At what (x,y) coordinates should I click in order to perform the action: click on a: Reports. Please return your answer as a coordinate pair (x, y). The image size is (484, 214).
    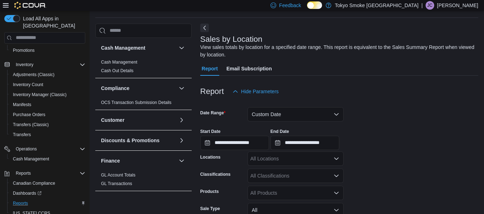
    Looking at the image, I should click on (20, 204).